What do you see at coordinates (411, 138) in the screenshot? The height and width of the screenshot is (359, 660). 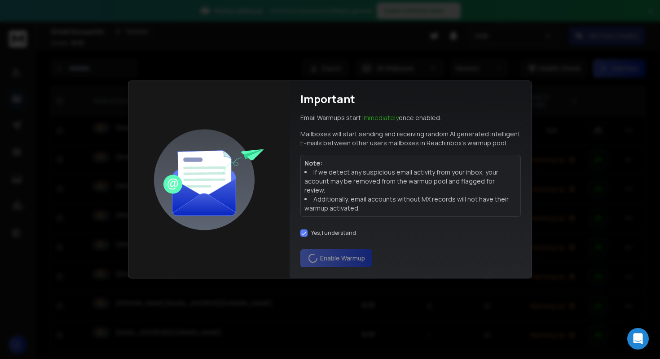 I see `p: Mailboxes will start sending and receiving random AI generated intelligent E-mails between other ...` at bounding box center [411, 138].